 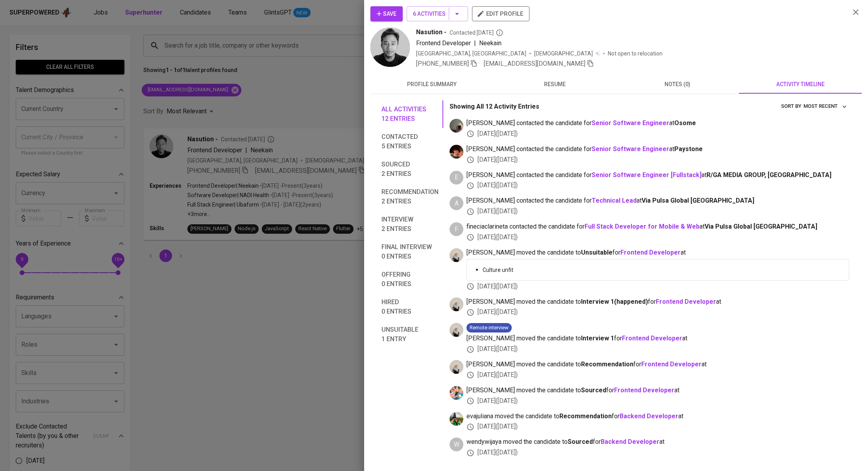 I want to click on span: Remote interview, so click(x=489, y=328).